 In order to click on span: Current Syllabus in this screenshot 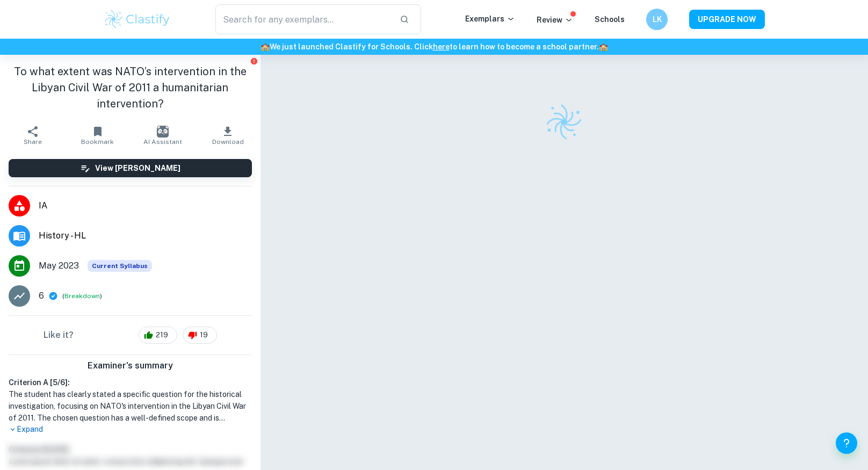, I will do `click(120, 266)`.